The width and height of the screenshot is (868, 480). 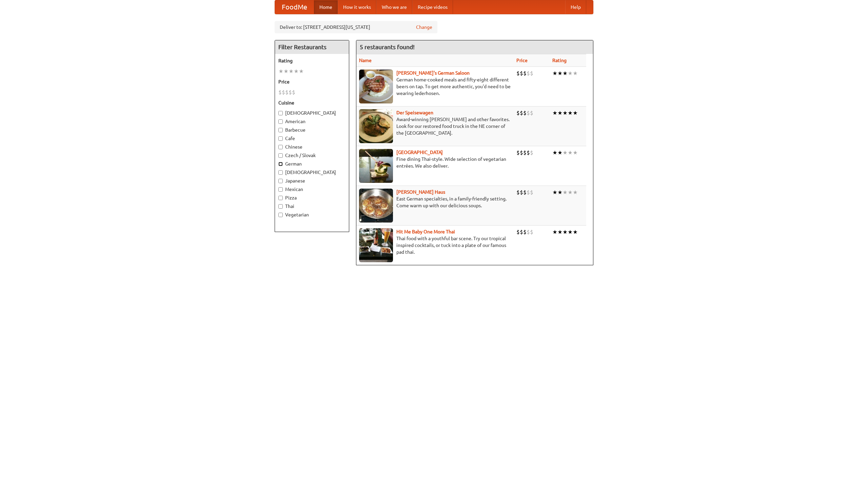 I want to click on label: Japanese, so click(x=311, y=181).